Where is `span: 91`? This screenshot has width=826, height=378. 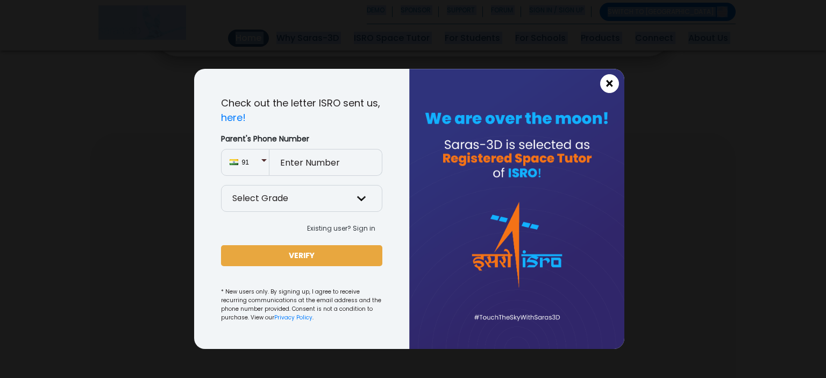
span: 91 is located at coordinates (251, 162).